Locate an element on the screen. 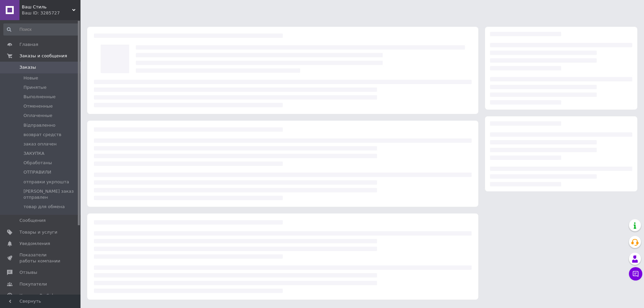 The width and height of the screenshot is (644, 308). span: Отзывы is located at coordinates (28, 272).